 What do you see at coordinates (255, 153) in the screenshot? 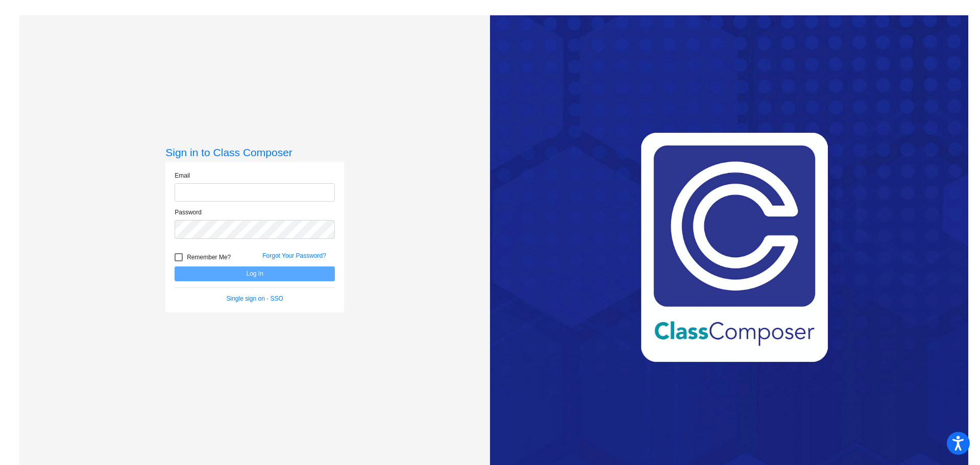
I see `h3: Sign in to Class Composer` at bounding box center [255, 153].